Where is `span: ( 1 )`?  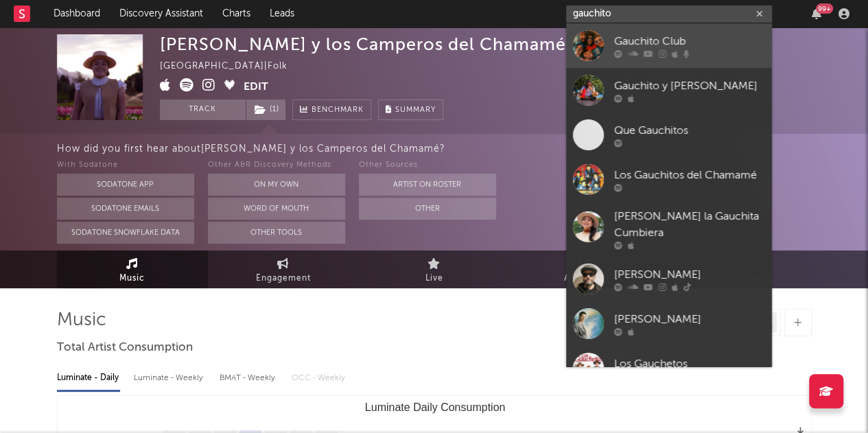 span: ( 1 ) is located at coordinates (266, 110).